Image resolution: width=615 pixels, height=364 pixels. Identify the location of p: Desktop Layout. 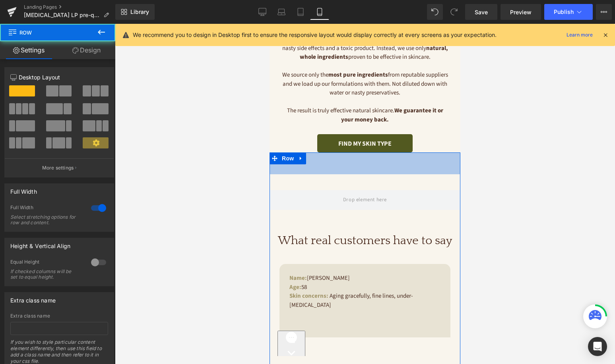
(59, 77).